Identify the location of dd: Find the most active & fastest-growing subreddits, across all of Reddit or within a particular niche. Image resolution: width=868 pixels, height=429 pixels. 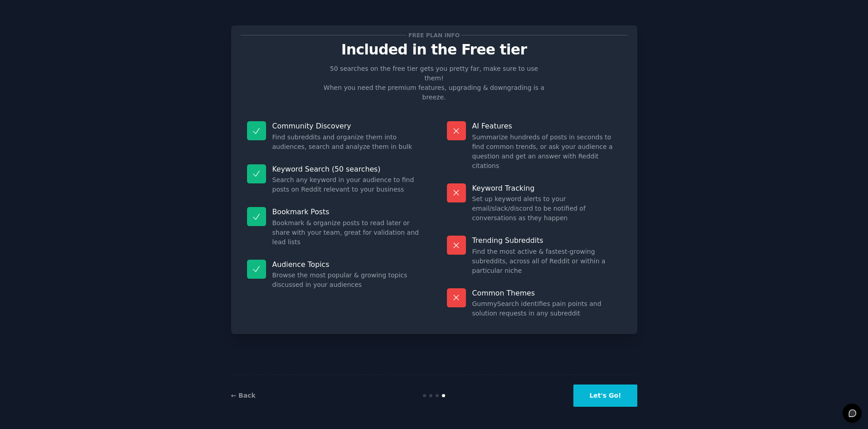
(547, 261).